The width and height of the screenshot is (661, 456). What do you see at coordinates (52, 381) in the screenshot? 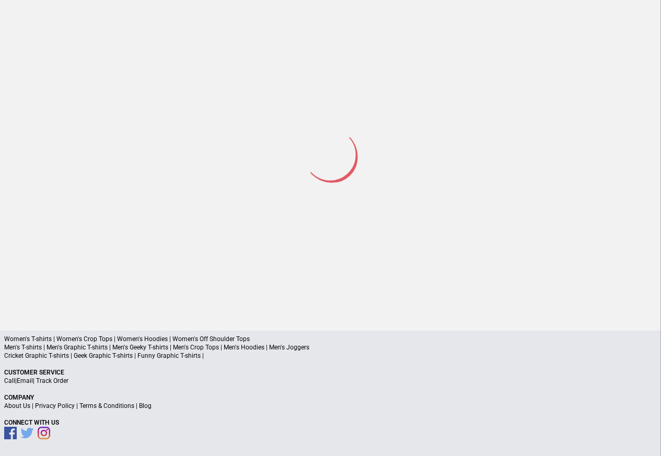
I see `a: Track Order` at bounding box center [52, 381].